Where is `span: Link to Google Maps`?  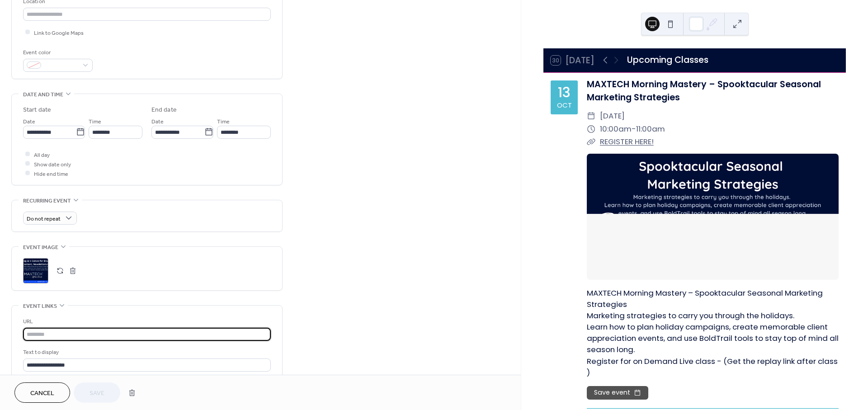
span: Link to Google Maps is located at coordinates (59, 32).